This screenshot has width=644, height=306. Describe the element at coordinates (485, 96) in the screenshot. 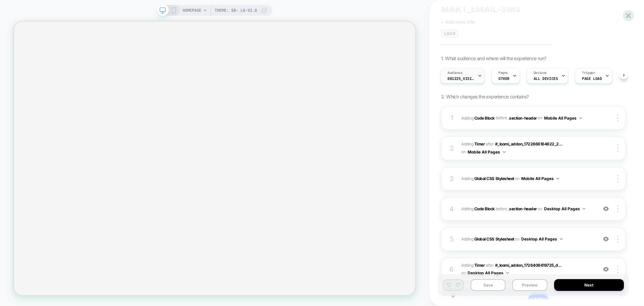

I see `span: 2. Which changes the experience contains?` at that location.